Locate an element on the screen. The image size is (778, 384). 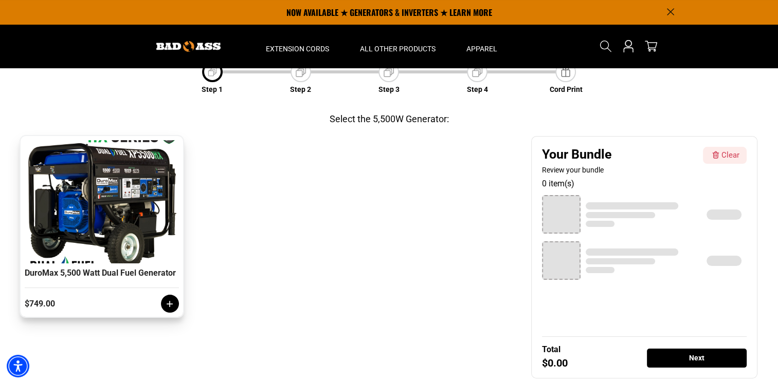
summary: All Other Products is located at coordinates (397, 46).